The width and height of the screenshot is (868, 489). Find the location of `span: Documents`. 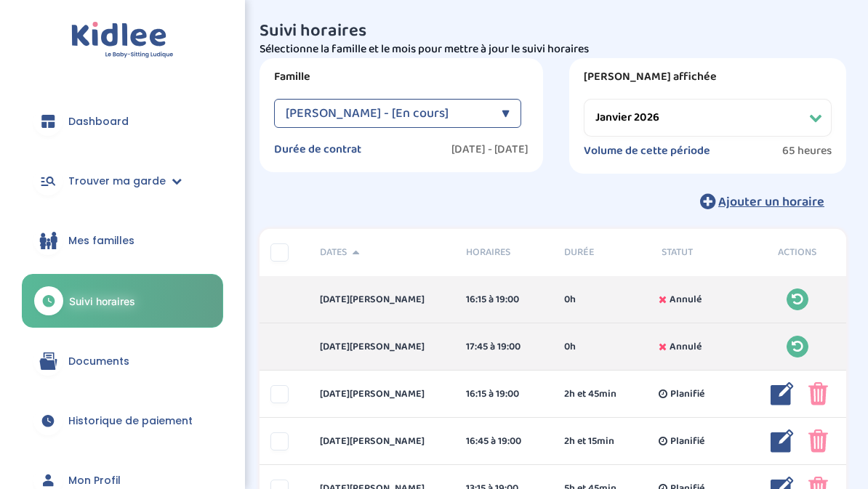

span: Documents is located at coordinates (99, 362).